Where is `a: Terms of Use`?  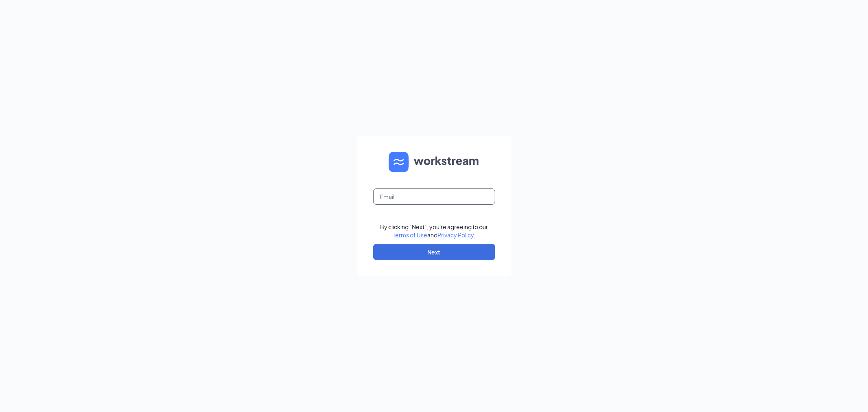
a: Terms of Use is located at coordinates (410, 235).